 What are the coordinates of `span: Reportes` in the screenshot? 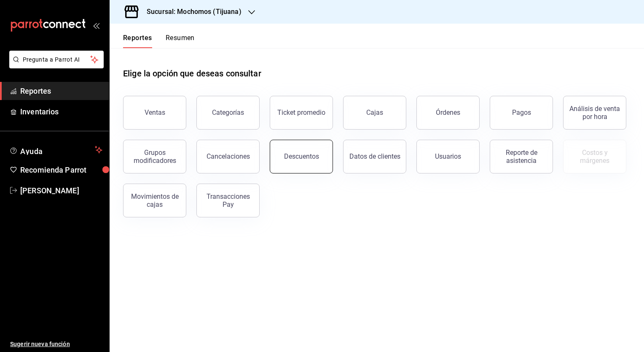 It's located at (61, 91).